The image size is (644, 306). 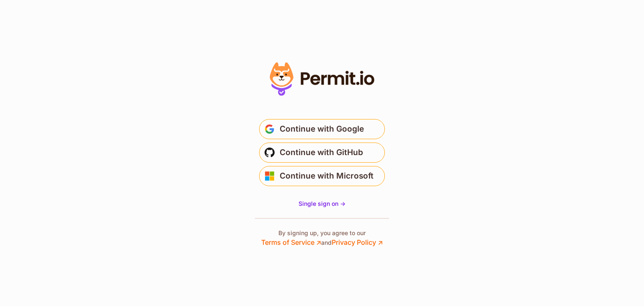 What do you see at coordinates (326, 176) in the screenshot?
I see `span: Continue with Microsoft` at bounding box center [326, 176].